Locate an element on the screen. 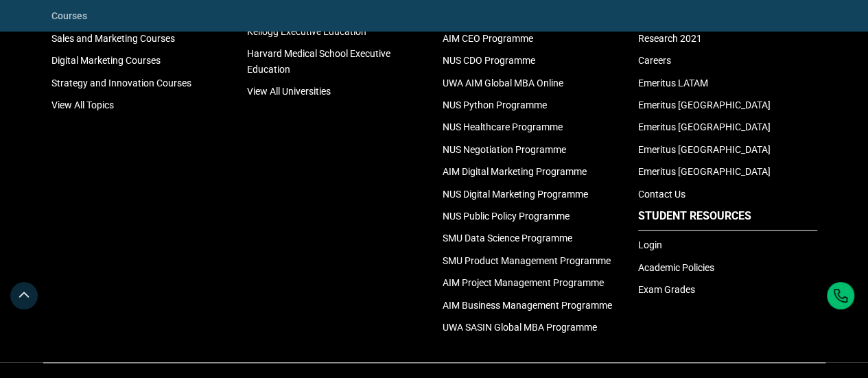 The width and height of the screenshot is (868, 378). a: NUS CDO Programme is located at coordinates (488, 60).